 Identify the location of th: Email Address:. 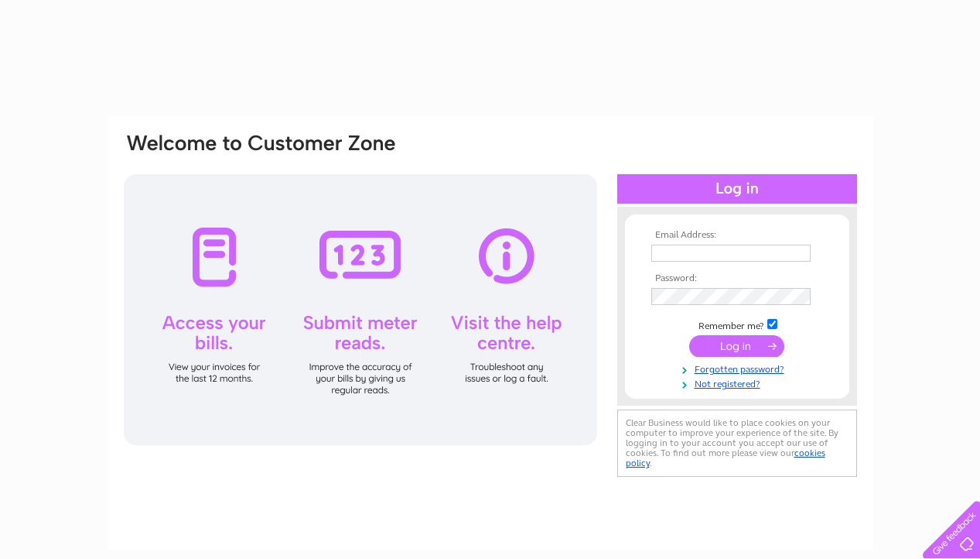
(737, 235).